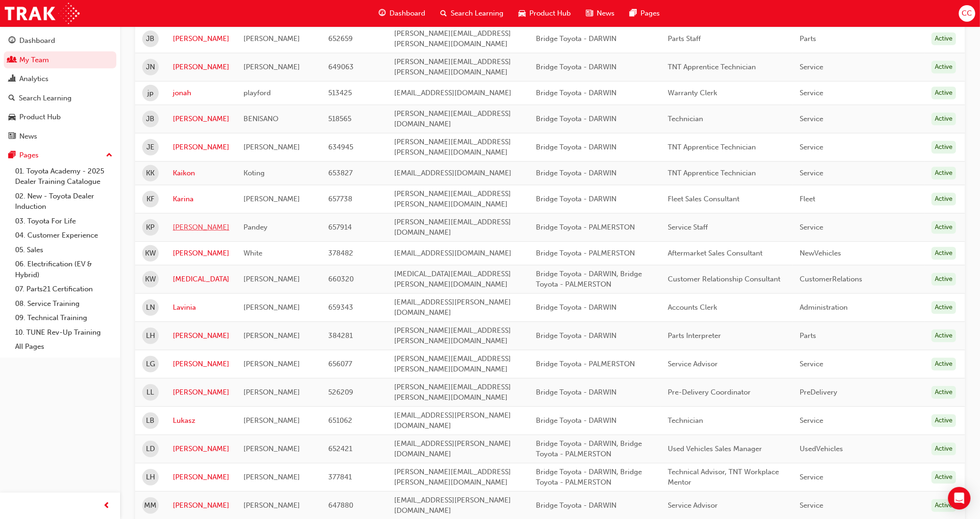  Describe the element at coordinates (64, 303) in the screenshot. I see `a: 08. Service Training` at that location.